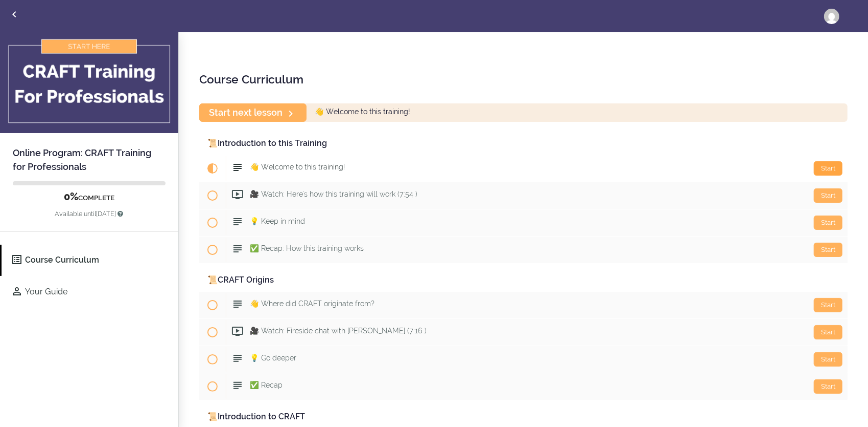 The height and width of the screenshot is (427, 868). Describe the element at coordinates (523, 79) in the screenshot. I see `h2: Course Curriculum` at that location.